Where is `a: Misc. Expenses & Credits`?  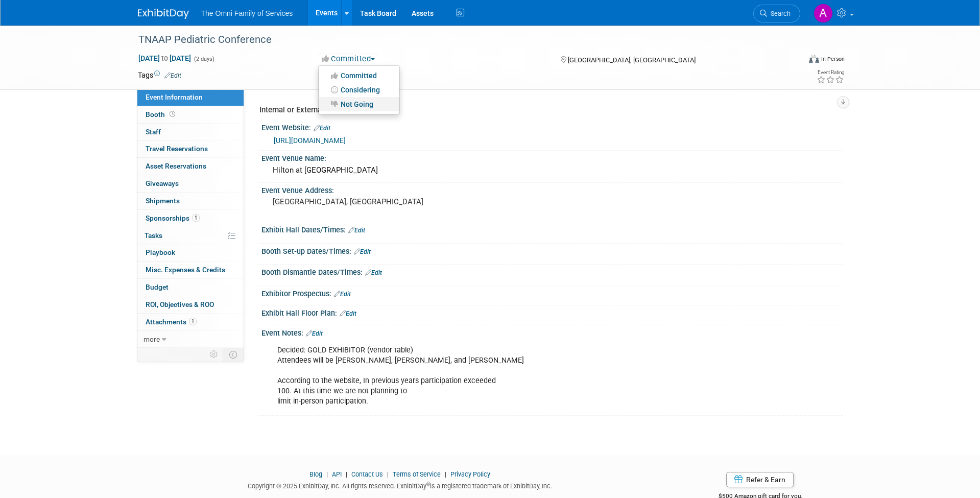 a: Misc. Expenses & Credits is located at coordinates (190, 269).